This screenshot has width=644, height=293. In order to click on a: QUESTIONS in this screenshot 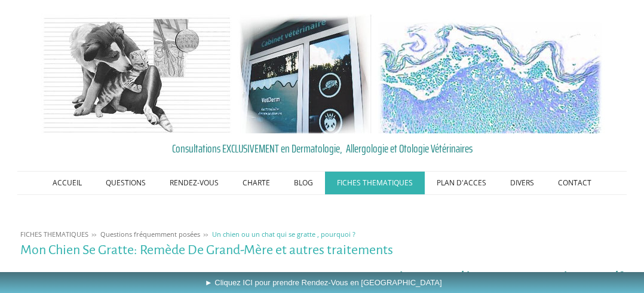, I will do `click(125, 183)`.